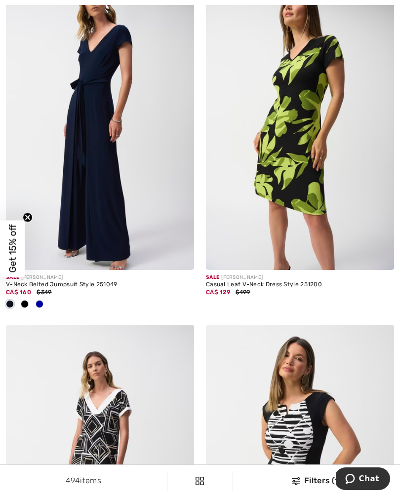 The image size is (400, 497). Describe the element at coordinates (300, 285) in the screenshot. I see `div: Casual Leaf V-Neck Dress Style 251200` at that location.